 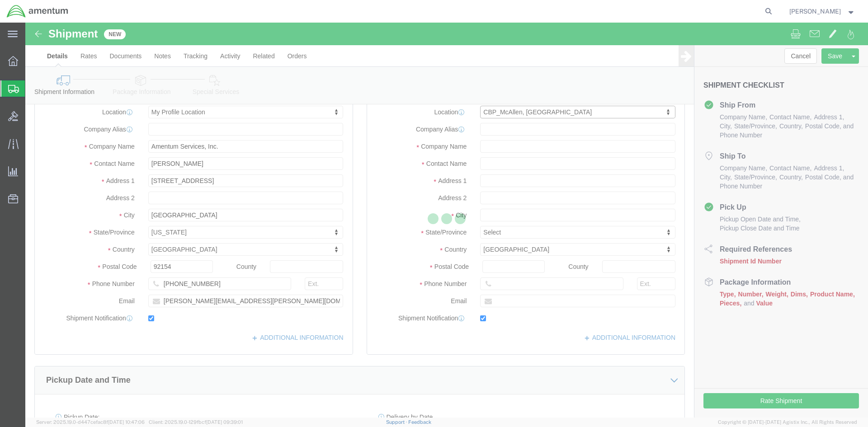 What do you see at coordinates (815, 11) in the screenshot?
I see `span: Robyn Williams` at bounding box center [815, 11].